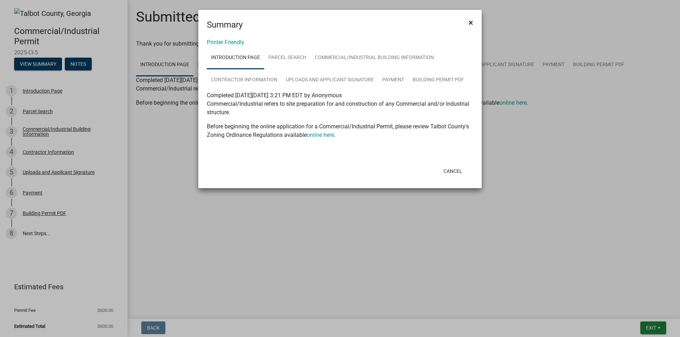 This screenshot has height=337, width=680. What do you see at coordinates (235, 58) in the screenshot?
I see `a: Introduction Page` at bounding box center [235, 58].